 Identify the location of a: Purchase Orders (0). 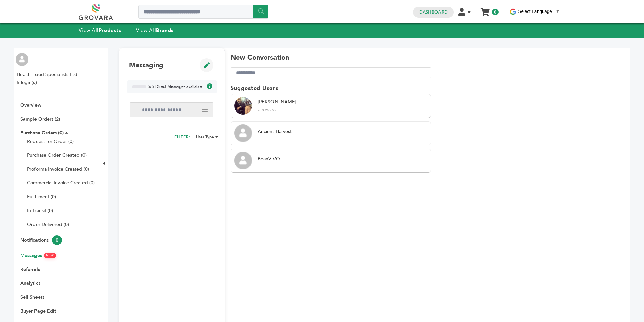
(42, 133).